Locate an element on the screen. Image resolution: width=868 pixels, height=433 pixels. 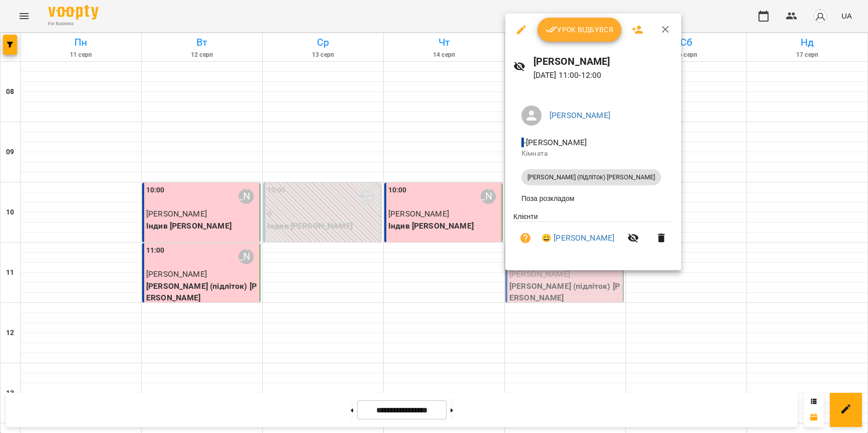
li: Поза розкладом is located at coordinates (593, 199).